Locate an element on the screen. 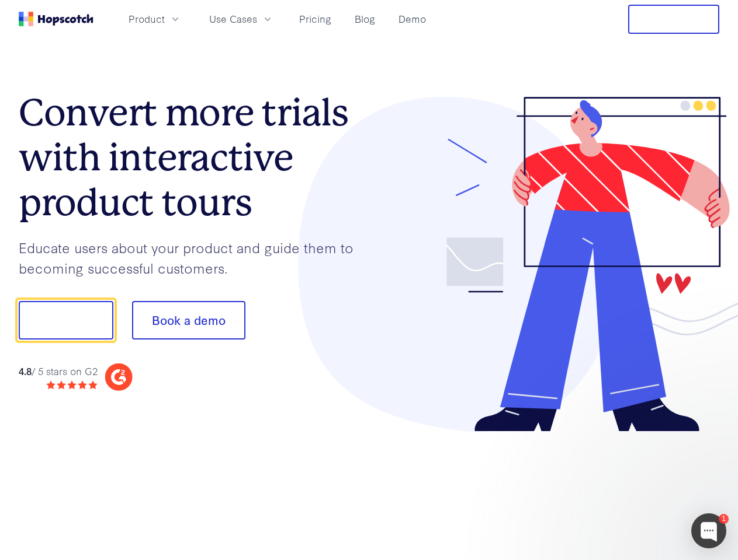  button: Use Cases is located at coordinates (241, 19).